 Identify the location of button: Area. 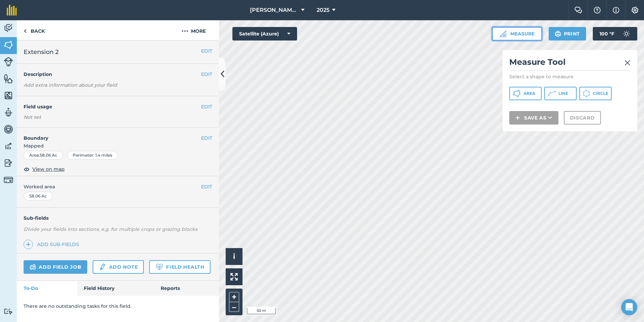
(526, 94).